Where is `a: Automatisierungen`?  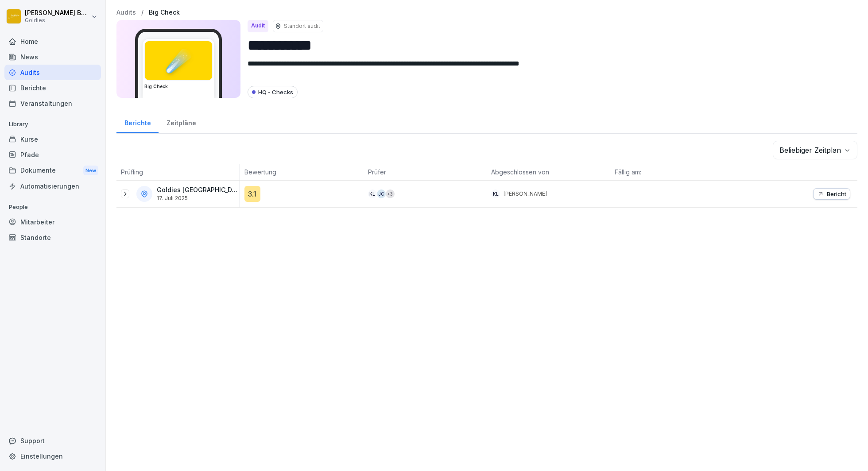
a: Automatisierungen is located at coordinates (53, 186).